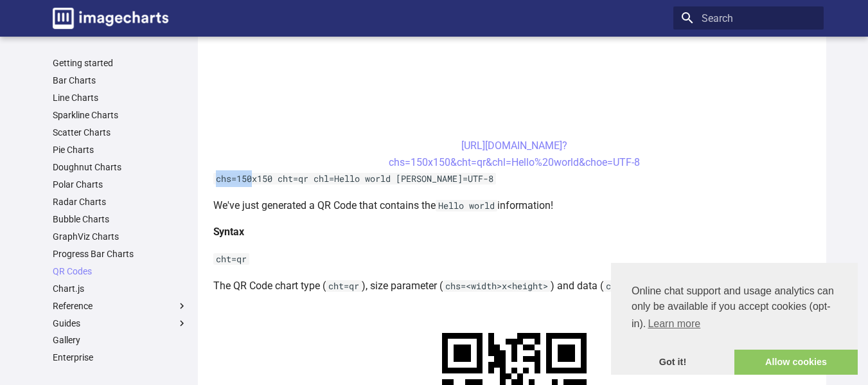 Image resolution: width=868 pixels, height=385 pixels. I want to click on span: Online chat support and usage analytics can only be available if you accept cookies (opt-in)., so click(735, 308).